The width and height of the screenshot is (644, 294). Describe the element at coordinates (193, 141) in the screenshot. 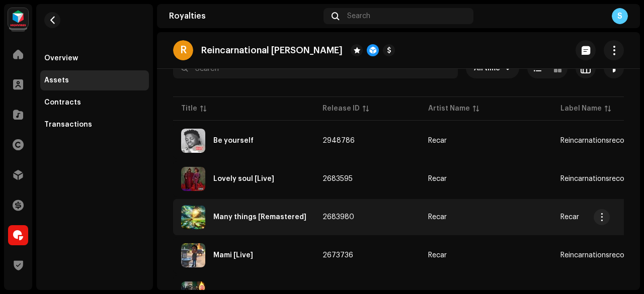

I see `img: 5d8a7e2a-ba91-4fd7-ad4f-e543dc2cba5f` at that location.